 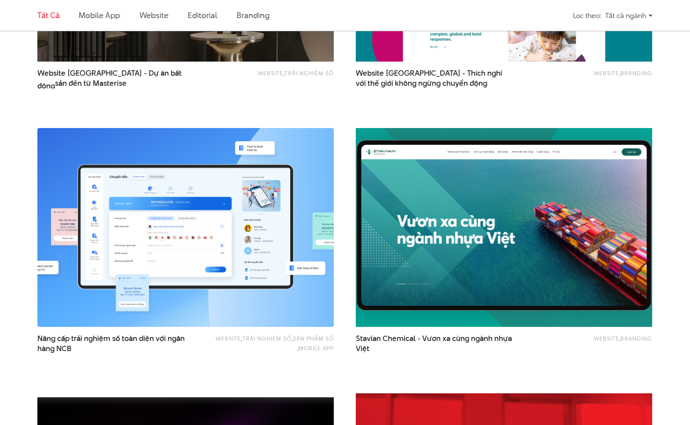 I want to click on a: Editorial, so click(x=202, y=15).